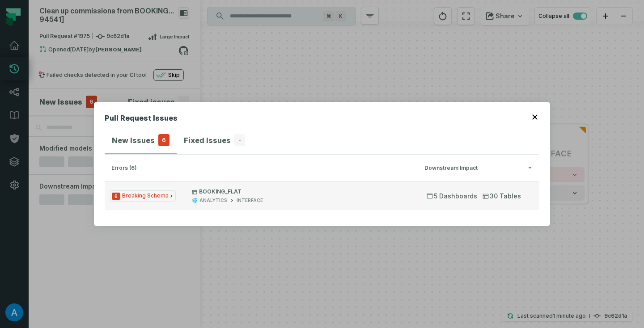 The width and height of the screenshot is (644, 328). What do you see at coordinates (141, 120) in the screenshot?
I see `h2: Pull Request Issues` at bounding box center [141, 120].